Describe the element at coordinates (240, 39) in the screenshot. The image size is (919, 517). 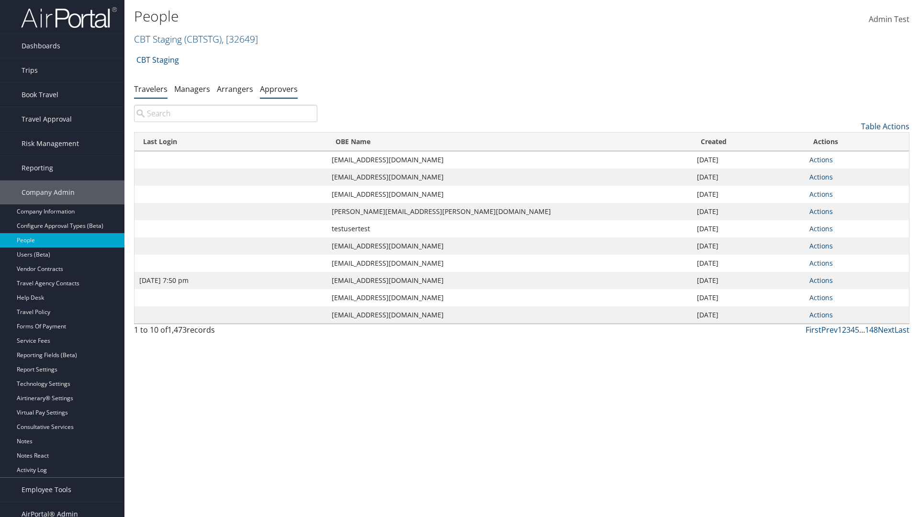
I see `span: , [ 32649 ]` at that location.